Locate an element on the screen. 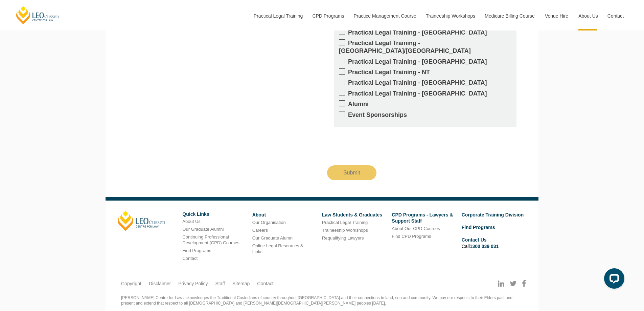 The width and height of the screenshot is (644, 311). a: CPD Programs - Lawyers & Support Staff is located at coordinates (422, 217).